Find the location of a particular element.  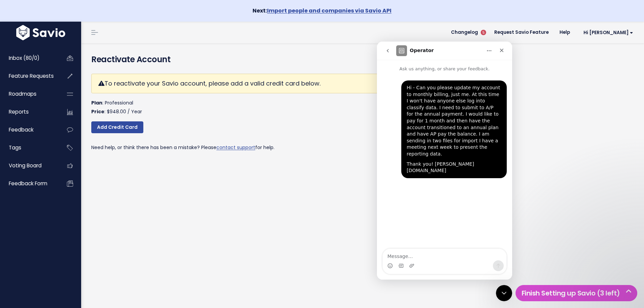

span: Reports is located at coordinates (19, 112).